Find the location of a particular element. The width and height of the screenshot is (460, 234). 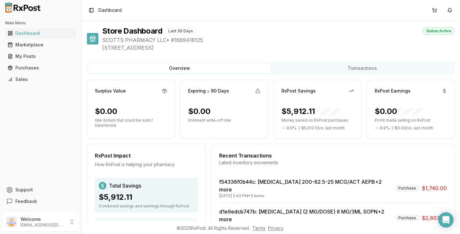

a: Purchases is located at coordinates (41, 68).